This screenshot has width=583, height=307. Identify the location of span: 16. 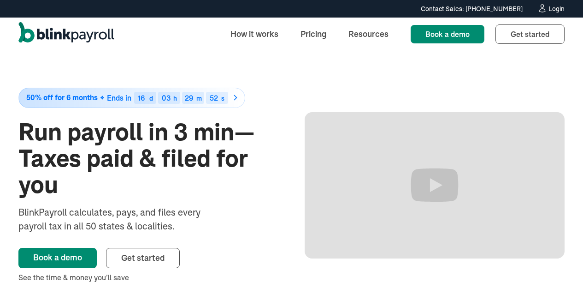
(141, 98).